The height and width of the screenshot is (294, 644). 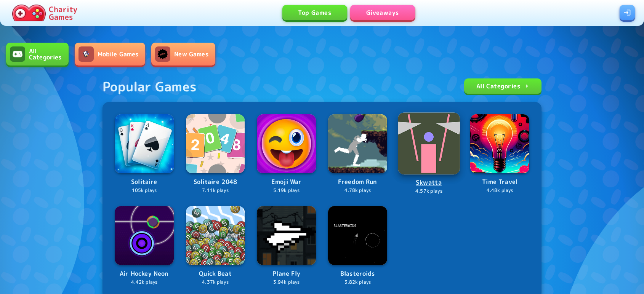 I want to click on p: Freedom Run, so click(x=358, y=182).